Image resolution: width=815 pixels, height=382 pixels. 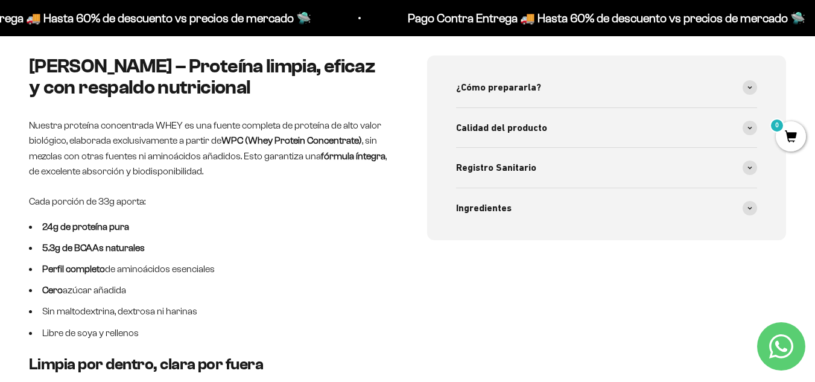 I want to click on mark: 0, so click(x=777, y=125).